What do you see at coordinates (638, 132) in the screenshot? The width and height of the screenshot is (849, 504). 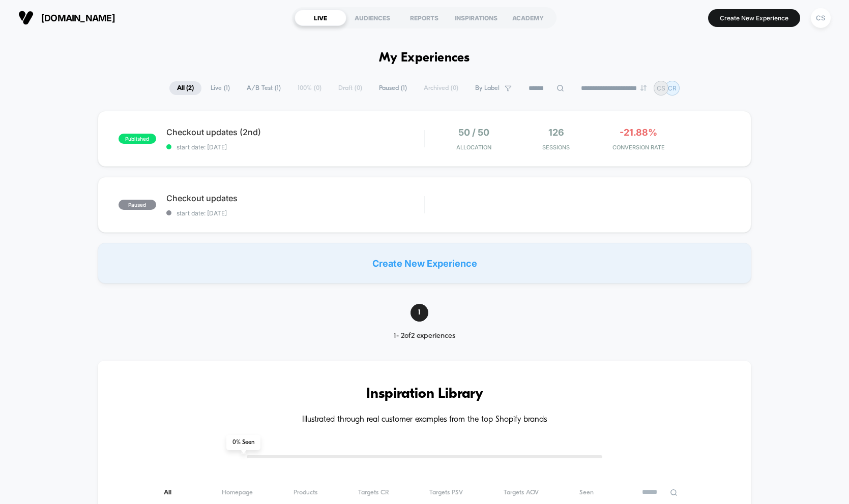 I see `span: -21.88%` at bounding box center [638, 132].